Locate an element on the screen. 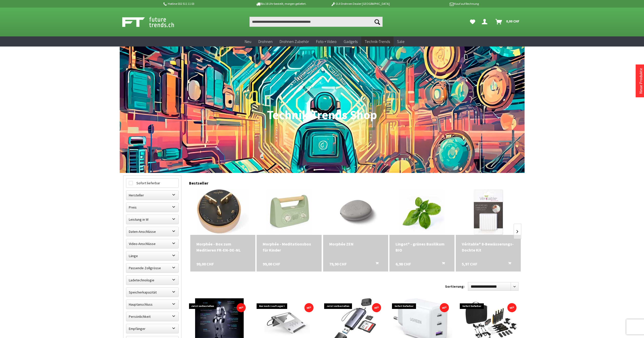 Image resolution: width=644 pixels, height=338 pixels. div: Morphée - Box zum Meditieren FR-EN-DE-NL is located at coordinates (223, 247).